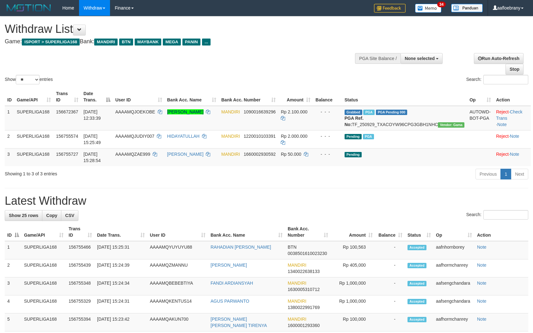  What do you see at coordinates (80, 286) in the screenshot?
I see `td: 156755348` at bounding box center [80, 286].